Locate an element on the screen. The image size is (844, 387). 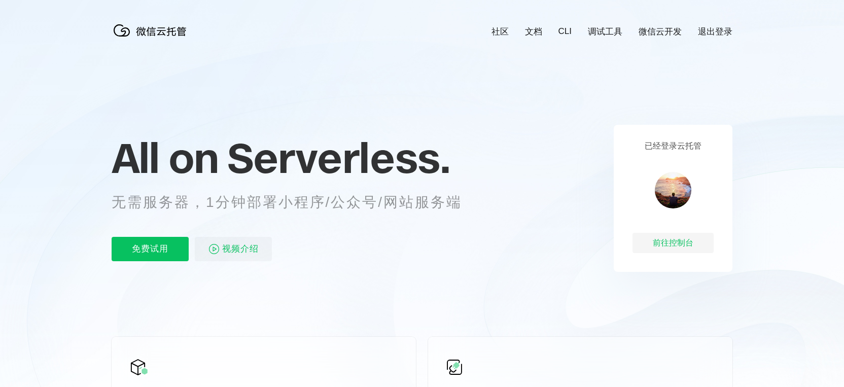
img: video_play.svg is located at coordinates (214, 249).